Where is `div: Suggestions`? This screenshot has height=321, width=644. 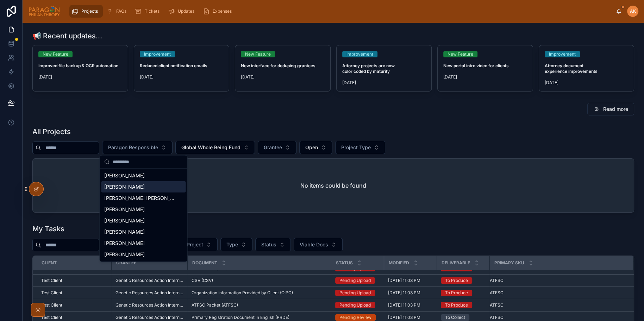
div: Suggestions is located at coordinates (143, 215).